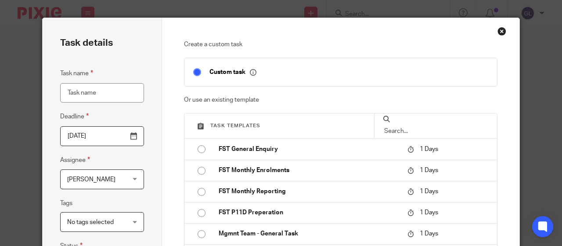 This screenshot has height=246, width=562. I want to click on p: Mgmnt Team - General Task, so click(309, 233).